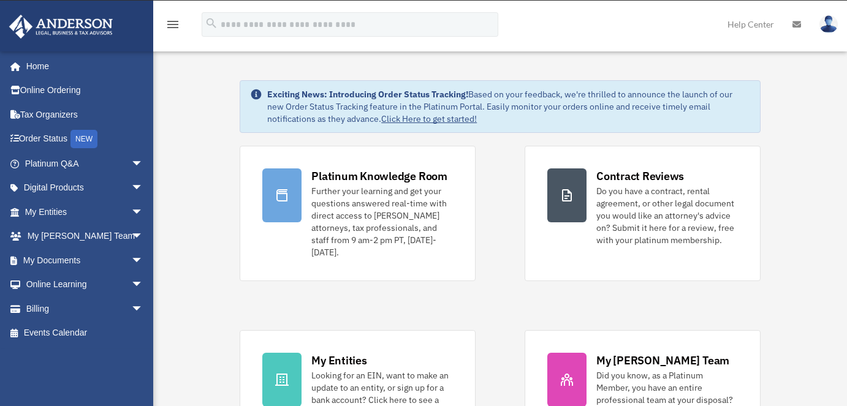 The height and width of the screenshot is (406, 847). Describe the element at coordinates (85, 139) in the screenshot. I see `a: Order StatusNEW` at that location.